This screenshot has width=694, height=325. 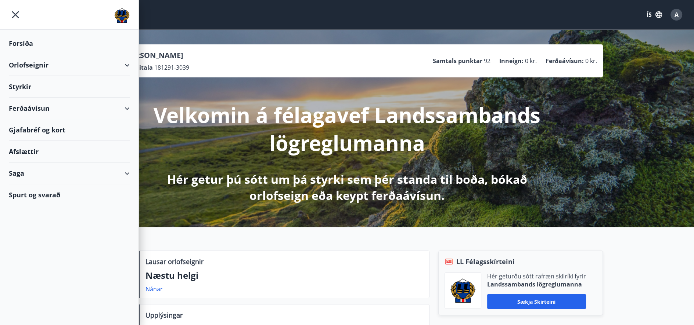 What do you see at coordinates (69, 130) in the screenshot?
I see `div: Gjafabréf og kort` at bounding box center [69, 130].